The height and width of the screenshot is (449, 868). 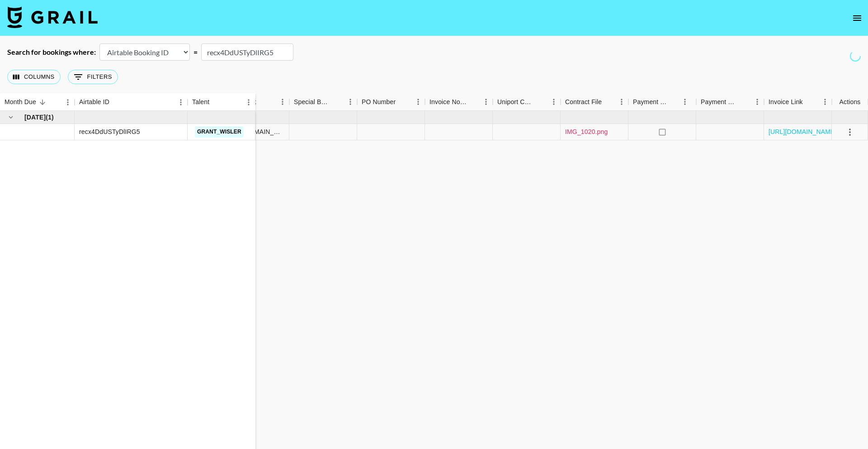 I want to click on button: select merge strategy, so click(x=850, y=132).